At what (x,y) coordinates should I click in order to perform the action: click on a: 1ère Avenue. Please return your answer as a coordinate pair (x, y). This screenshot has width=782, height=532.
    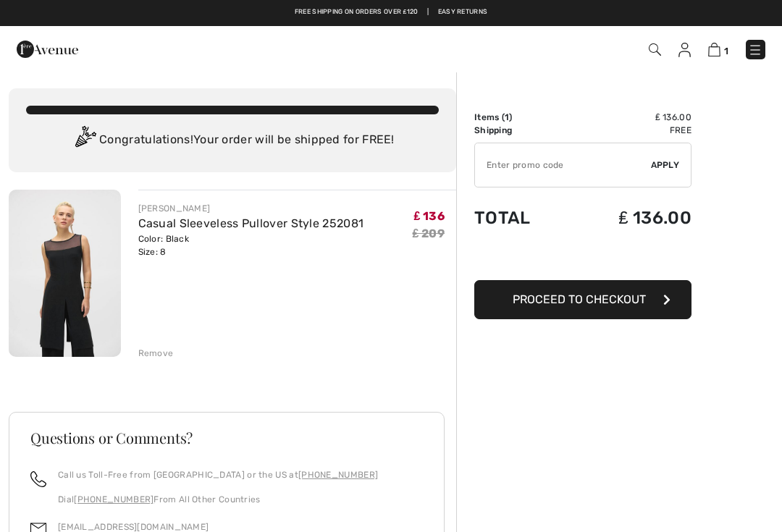
    Looking at the image, I should click on (47, 48).